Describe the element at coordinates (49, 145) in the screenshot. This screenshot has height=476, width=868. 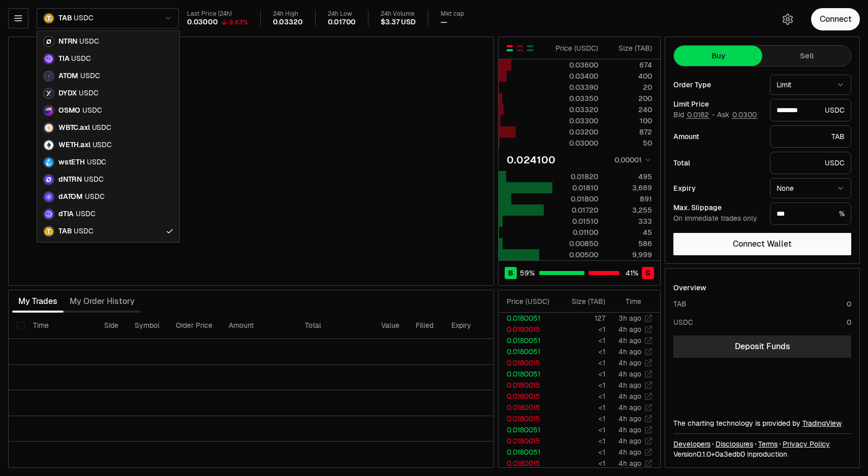
I see `img: eth-white.png` at that location.